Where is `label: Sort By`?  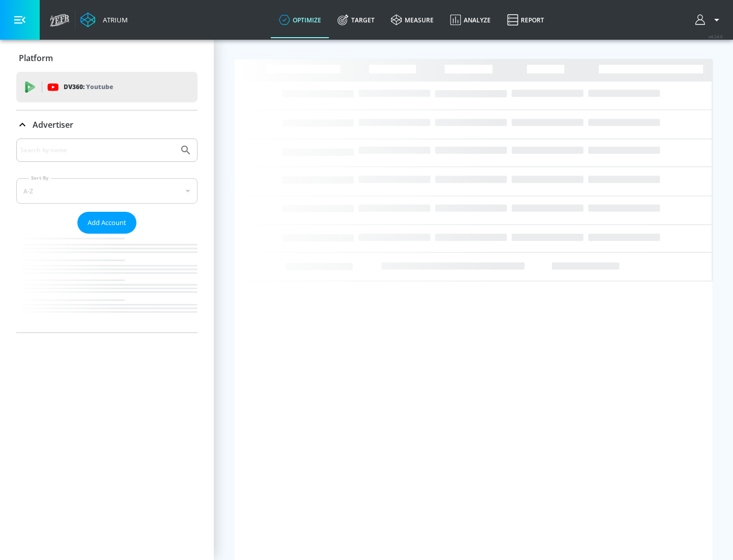
label: Sort By is located at coordinates (40, 178).